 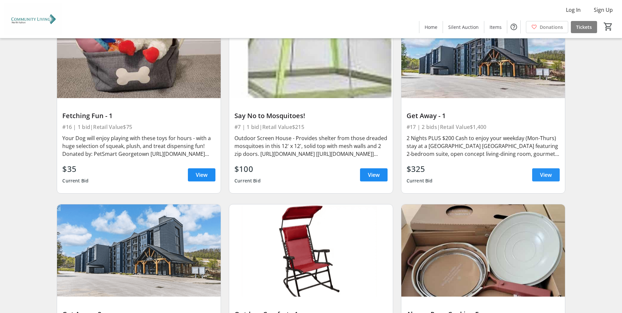 I want to click on img: Fetching Fun - 1, so click(x=139, y=52).